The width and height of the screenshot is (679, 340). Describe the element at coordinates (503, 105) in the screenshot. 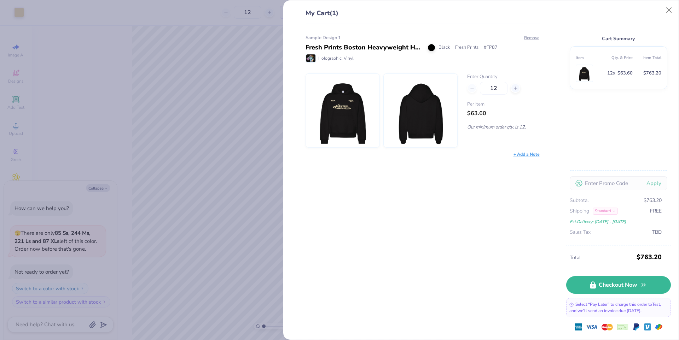

I see `span: Per Item` at that location.